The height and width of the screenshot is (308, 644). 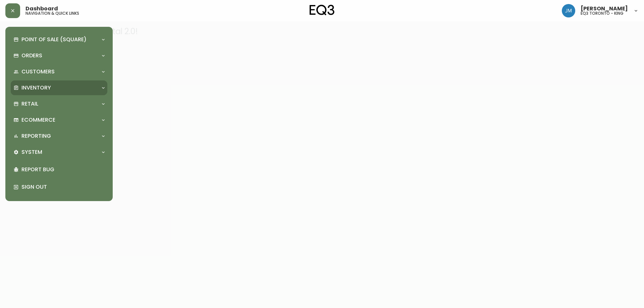 What do you see at coordinates (38, 72) in the screenshot?
I see `p: Customers` at bounding box center [38, 72].